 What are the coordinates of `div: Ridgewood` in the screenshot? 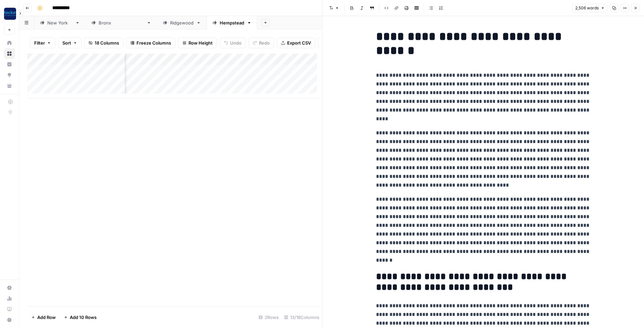 It's located at (182, 23).